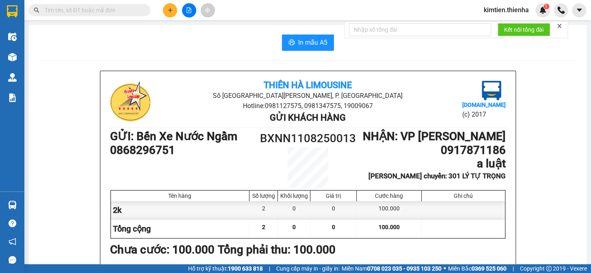  I want to click on b: Gửi khách hàng, so click(307, 117).